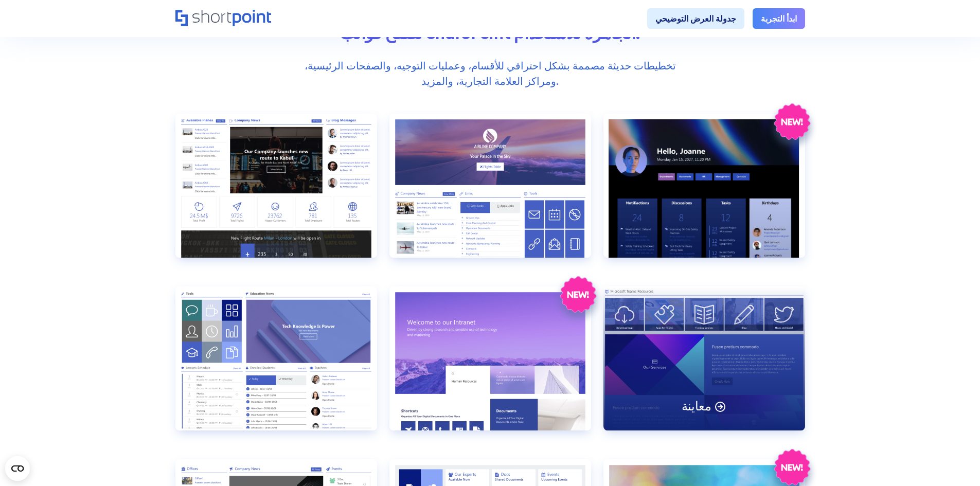 The image size is (980, 486). What do you see at coordinates (695, 18) in the screenshot?
I see `font: جدولة العرض التوضيحي` at bounding box center [695, 18].